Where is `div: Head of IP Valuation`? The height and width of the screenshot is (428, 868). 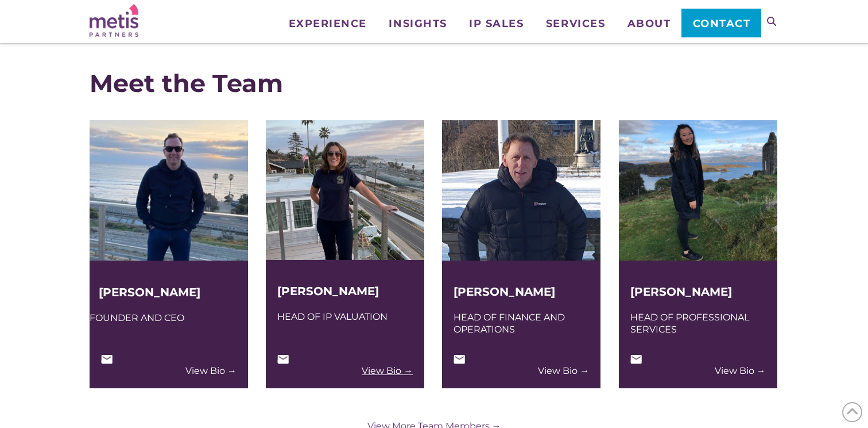 div: Head of IP Valuation is located at coordinates (346, 316).